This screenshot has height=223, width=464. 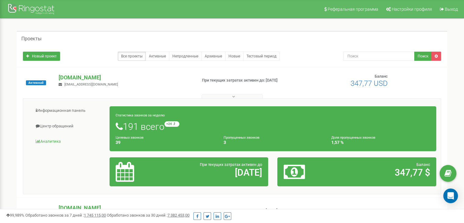 I want to click on small: Пропущенных звонков, so click(x=241, y=137).